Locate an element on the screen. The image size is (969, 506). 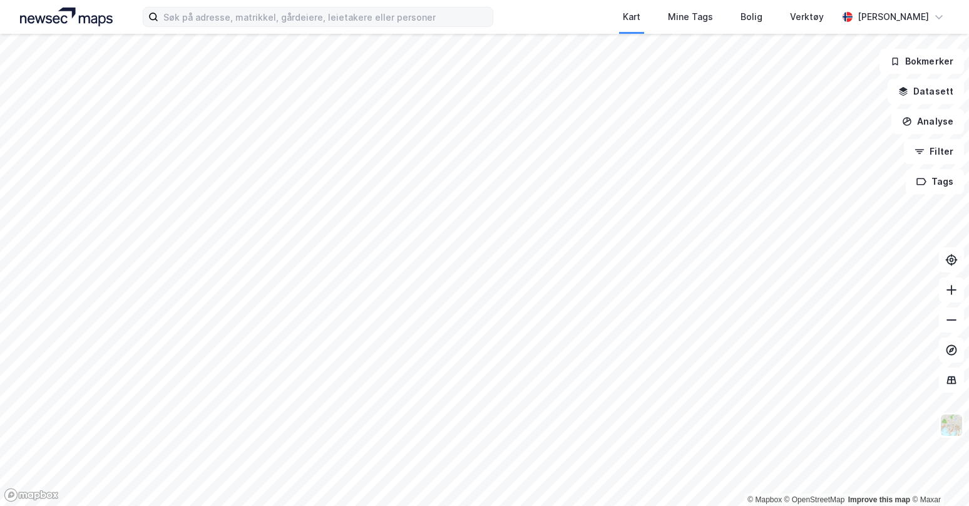
input: Søk på adresse, matrikkel, gårdeiere, leietakere eller personer is located at coordinates (325, 17).